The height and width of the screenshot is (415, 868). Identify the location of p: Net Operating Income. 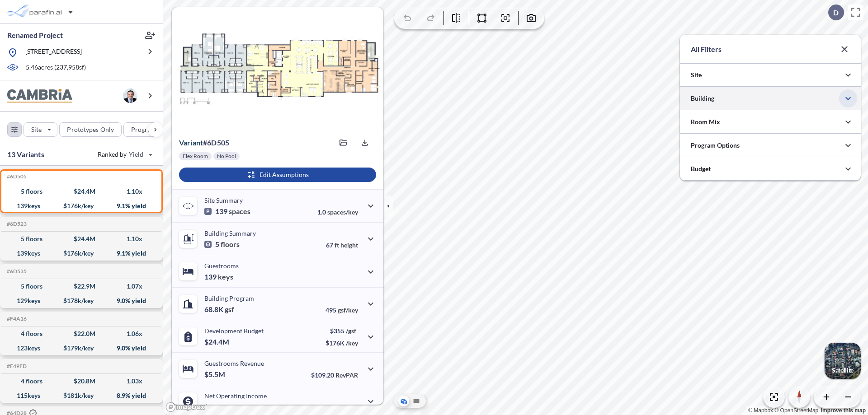
(236, 396).